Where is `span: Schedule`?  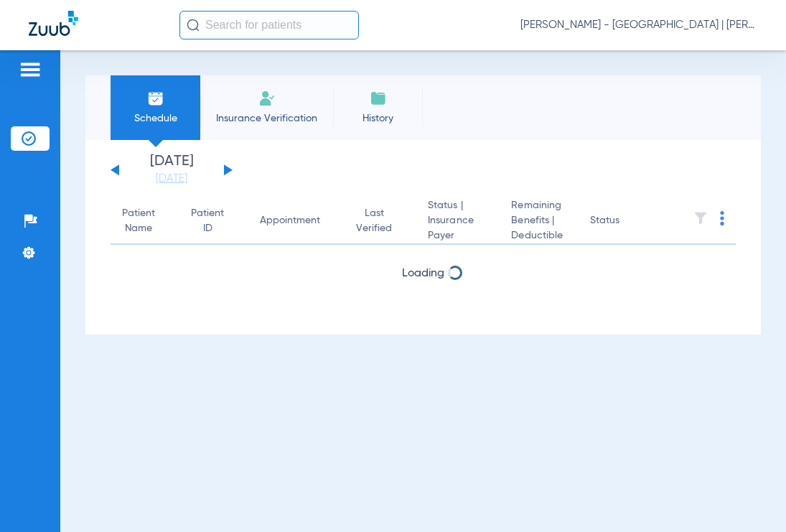 span: Schedule is located at coordinates (155, 118).